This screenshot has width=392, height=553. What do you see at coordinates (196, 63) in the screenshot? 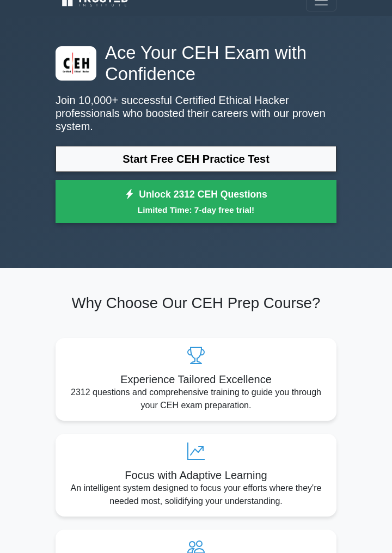
I see `h1: Ace Your CEH Exam with Confidence` at bounding box center [196, 63].